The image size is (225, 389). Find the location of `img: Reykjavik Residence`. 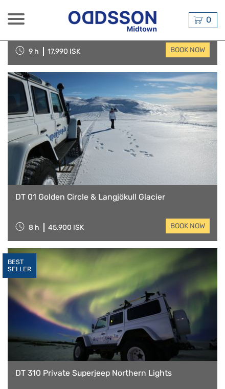

img: Reykjavik Residence is located at coordinates (113, 20).